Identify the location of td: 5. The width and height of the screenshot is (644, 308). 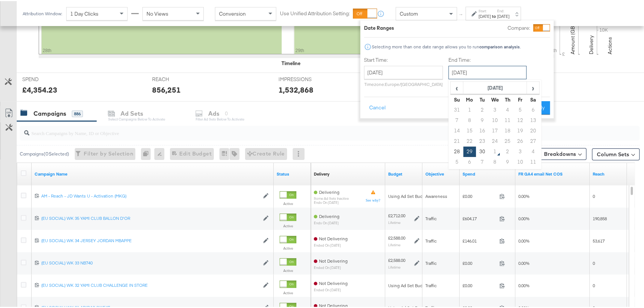
(520, 109).